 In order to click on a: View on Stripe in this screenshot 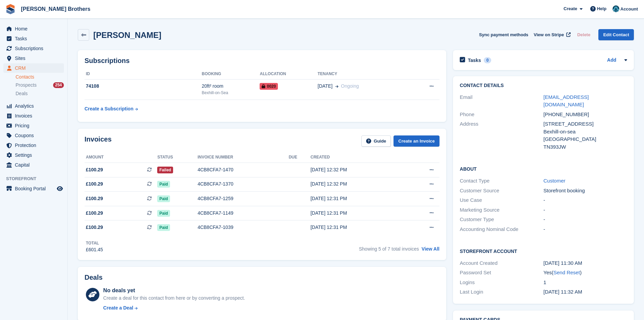, I will do `click(551, 35)`.